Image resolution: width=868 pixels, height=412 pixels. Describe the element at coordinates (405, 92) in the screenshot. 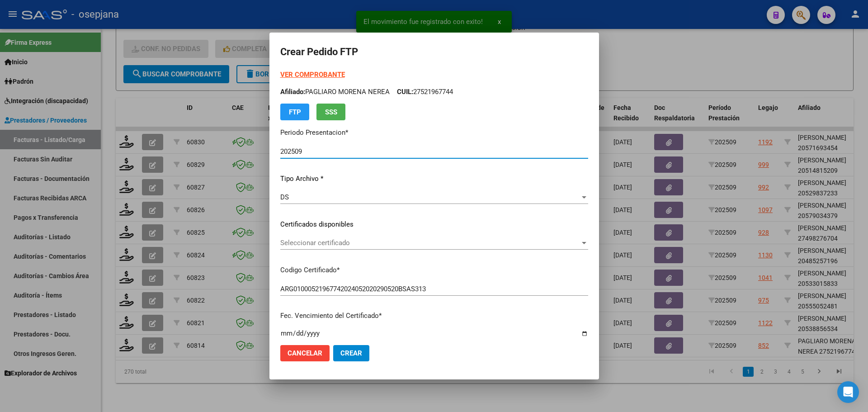

I see `span: CUIL:` at that location.